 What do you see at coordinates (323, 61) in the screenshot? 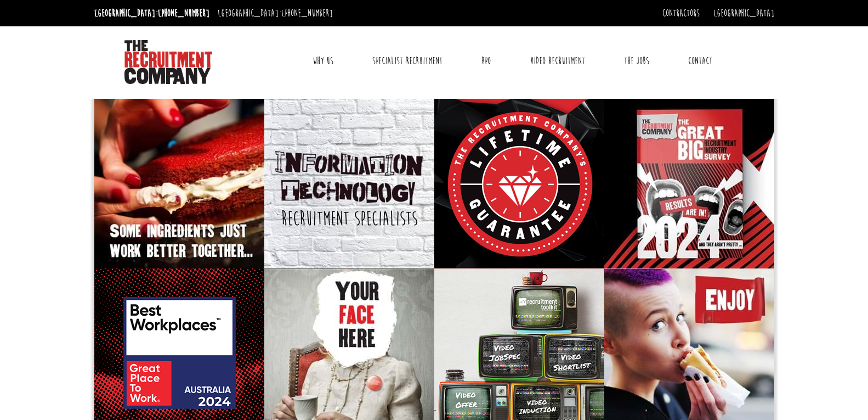
I see `a: Why Us` at bounding box center [323, 61].